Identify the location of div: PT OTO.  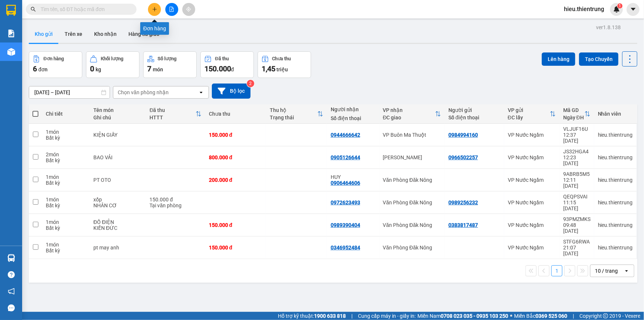
(118, 180).